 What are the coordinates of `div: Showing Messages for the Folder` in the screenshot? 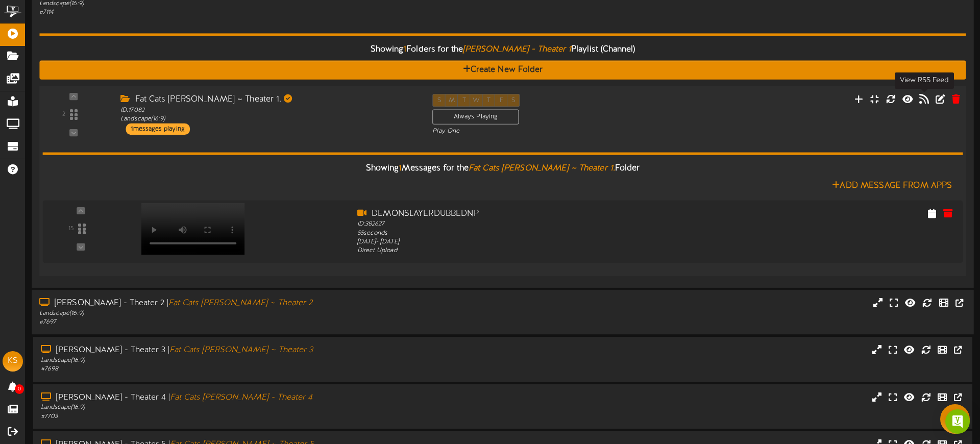 It's located at (503, 169).